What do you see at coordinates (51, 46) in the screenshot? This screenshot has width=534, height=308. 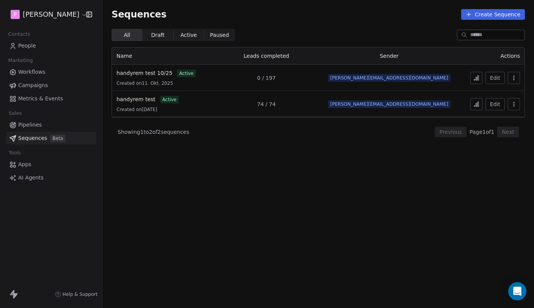 I see `a: People` at bounding box center [51, 46].